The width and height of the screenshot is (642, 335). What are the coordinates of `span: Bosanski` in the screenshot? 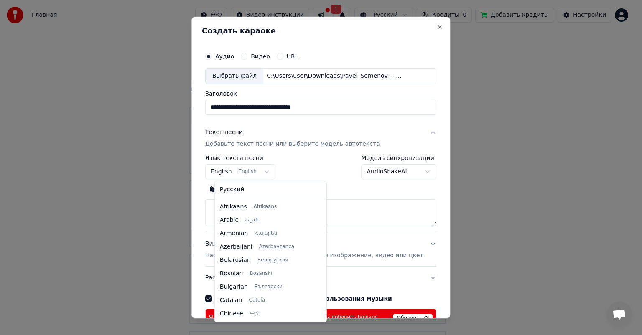 It's located at (260, 274).